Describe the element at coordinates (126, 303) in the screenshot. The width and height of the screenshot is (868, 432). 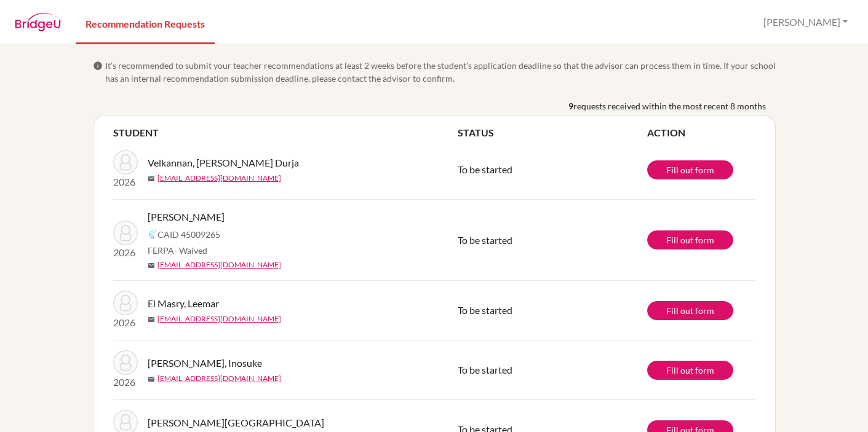
I see `img: El Masry, Leemar` at that location.